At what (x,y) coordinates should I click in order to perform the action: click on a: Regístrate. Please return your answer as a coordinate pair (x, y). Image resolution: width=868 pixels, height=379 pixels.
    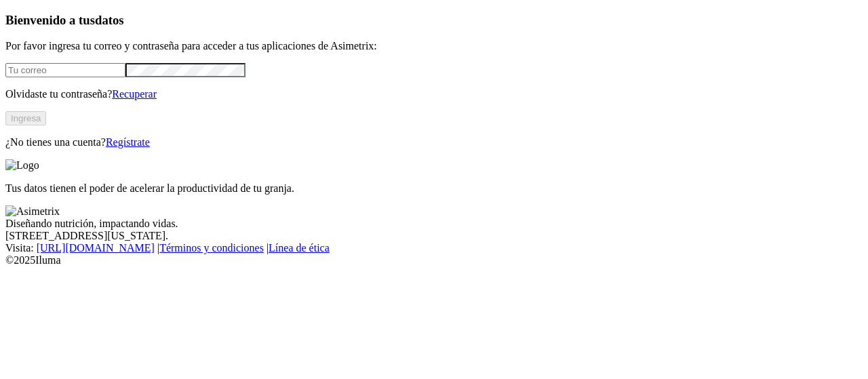
    Looking at the image, I should click on (128, 142).